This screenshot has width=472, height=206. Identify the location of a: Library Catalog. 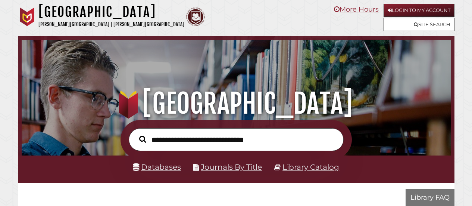
(311, 166).